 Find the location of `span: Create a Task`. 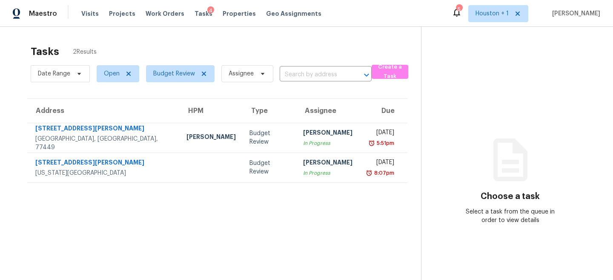

span: Create a Task is located at coordinates (390, 72).